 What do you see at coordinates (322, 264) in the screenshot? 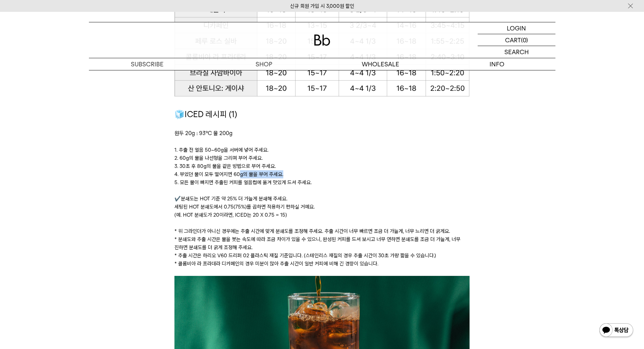
I see `p: * 콜롬비아 라 프라데라 디카페인의 경우 미분이 많아 추출 시간이 일반 커피에 비해 긴 경향이 있습니다.` at bounding box center [322, 264].